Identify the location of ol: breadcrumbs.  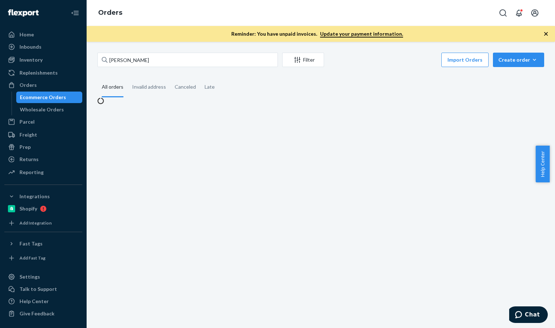
(110, 13).